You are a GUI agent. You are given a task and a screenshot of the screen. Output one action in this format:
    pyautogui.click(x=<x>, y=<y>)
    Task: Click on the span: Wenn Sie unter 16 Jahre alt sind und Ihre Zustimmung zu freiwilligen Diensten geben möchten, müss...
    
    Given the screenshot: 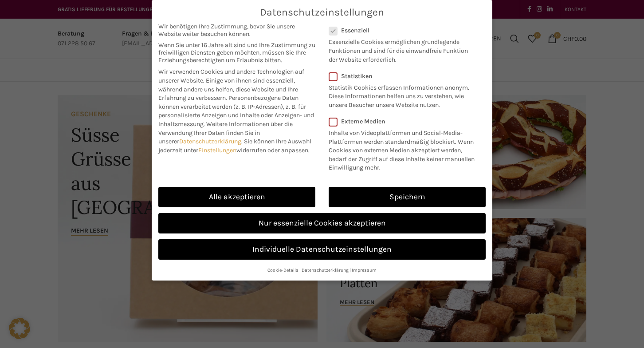 What is the action you would take?
    pyautogui.click(x=237, y=52)
    